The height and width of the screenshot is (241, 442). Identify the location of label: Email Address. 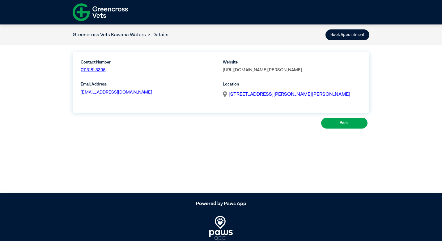
(150, 84).